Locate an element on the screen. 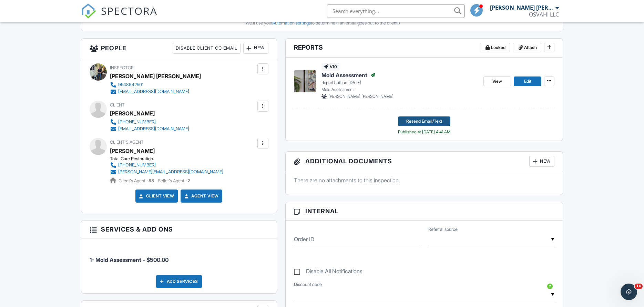  span: Seller's Agent - is located at coordinates (174, 181).